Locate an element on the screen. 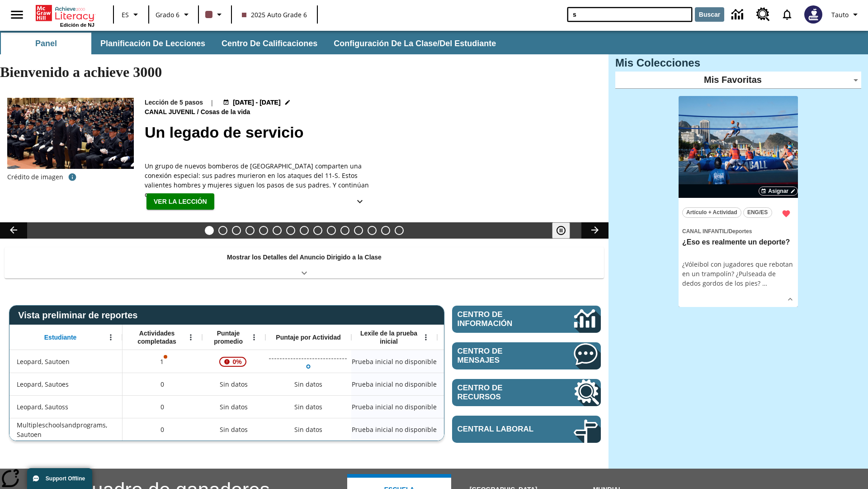  div: Mostrar los Detalles del Anuncio Dirigido a la Clase is located at coordinates (304, 263).